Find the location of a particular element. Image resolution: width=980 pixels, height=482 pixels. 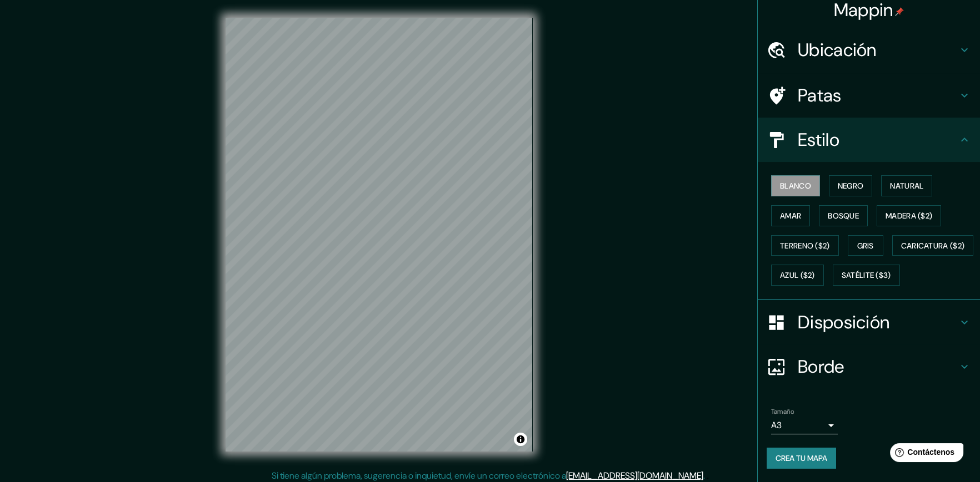

font: Ubicación is located at coordinates (837, 50).